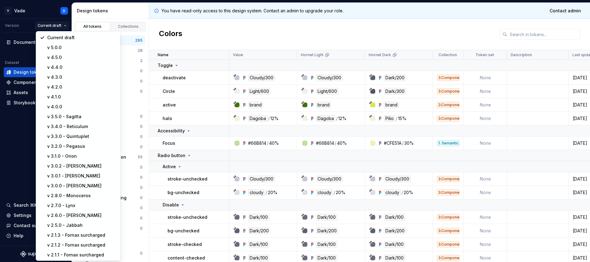 This screenshot has height=262, width=590. What do you see at coordinates (82, 87) in the screenshot?
I see `div: v 4.2.0` at bounding box center [82, 87].